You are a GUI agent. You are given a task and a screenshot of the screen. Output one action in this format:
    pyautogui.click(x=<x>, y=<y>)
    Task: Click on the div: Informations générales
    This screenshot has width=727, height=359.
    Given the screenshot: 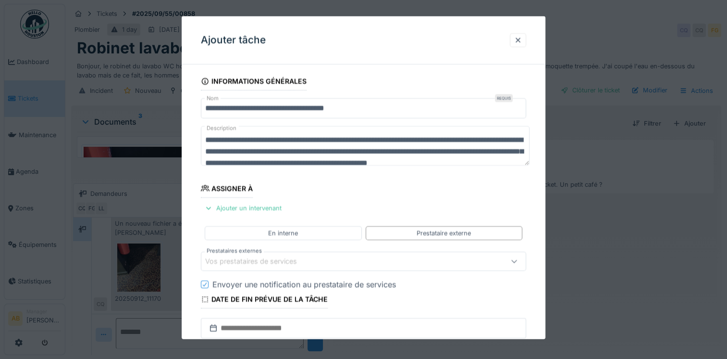 What is the action you would take?
    pyautogui.click(x=254, y=82)
    